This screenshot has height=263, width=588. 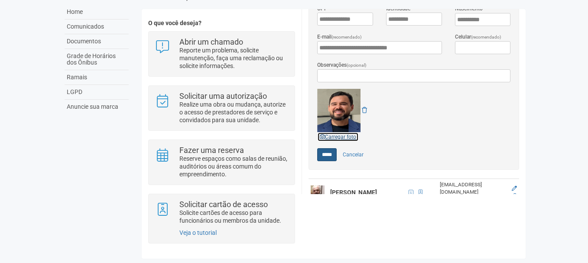 I want to click on strong: Solicitar cartão de acesso, so click(x=224, y=204).